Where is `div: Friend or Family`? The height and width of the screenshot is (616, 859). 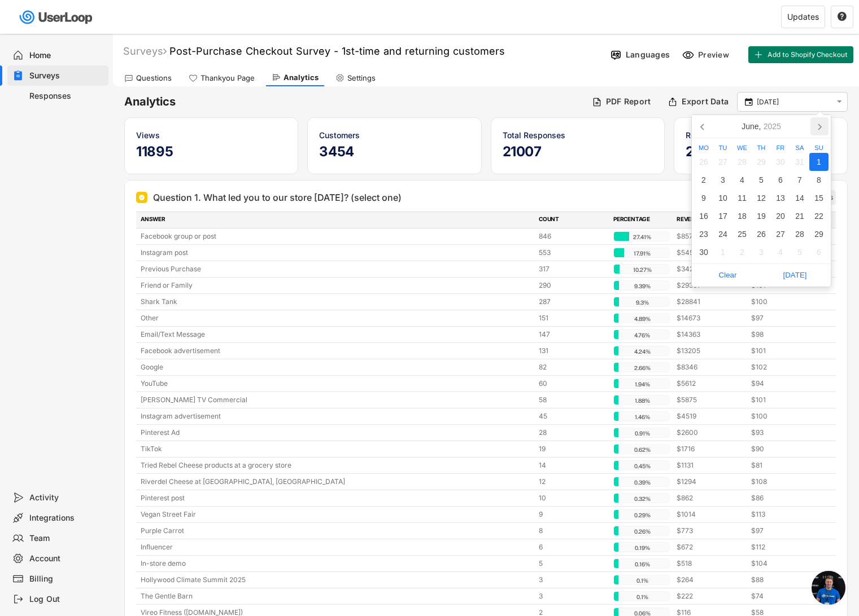
div: Friend or Family is located at coordinates (336, 286).